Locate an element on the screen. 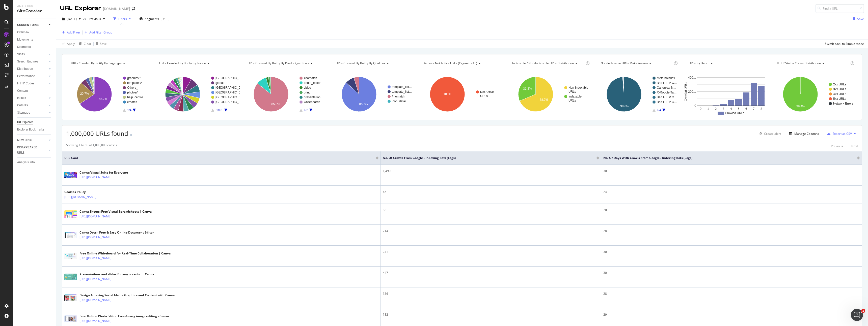  div: Segments is located at coordinates (24, 47).